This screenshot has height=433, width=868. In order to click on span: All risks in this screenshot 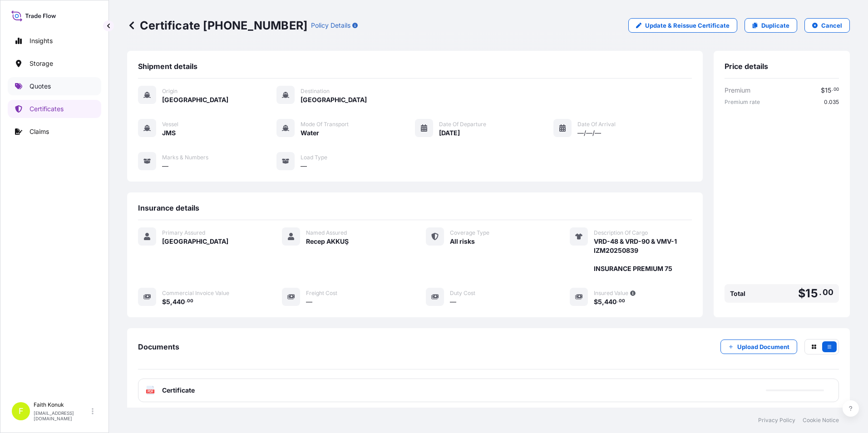, I will do `click(462, 241)`.